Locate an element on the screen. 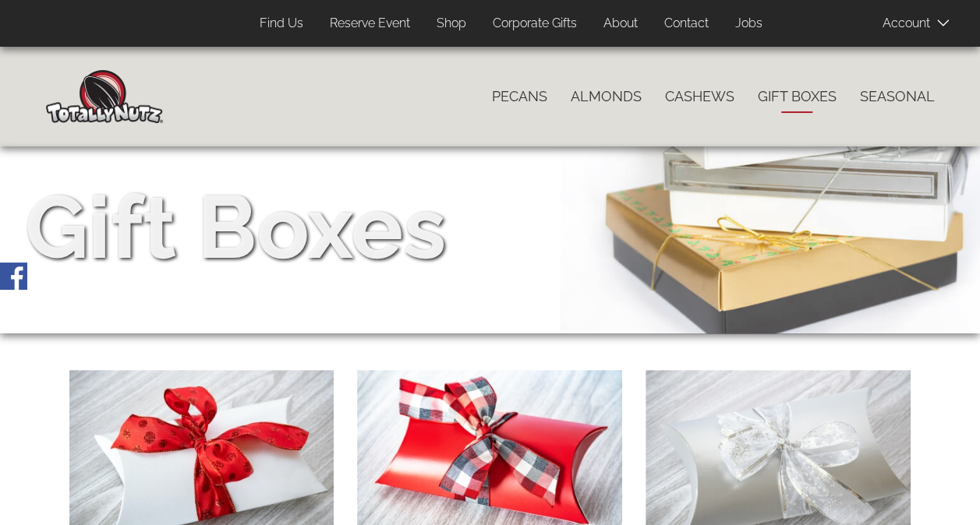 The height and width of the screenshot is (525, 980). a: Contact is located at coordinates (686, 24).